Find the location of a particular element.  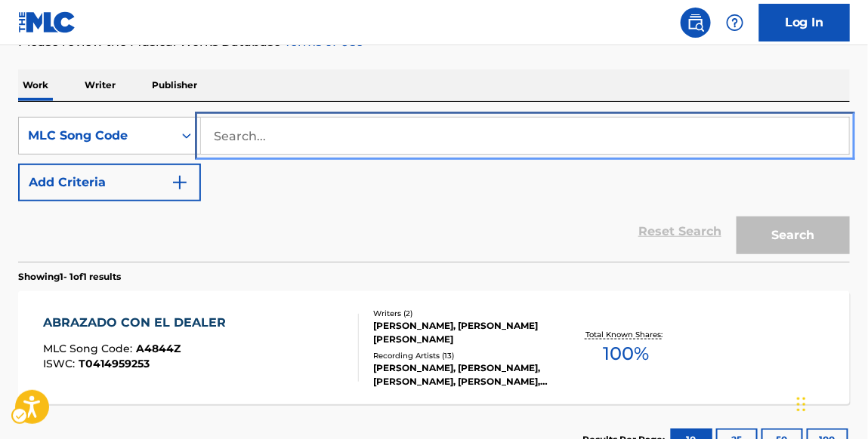

img: 9d2ae6d4665cec9f34b9.svg is located at coordinates (180, 183).